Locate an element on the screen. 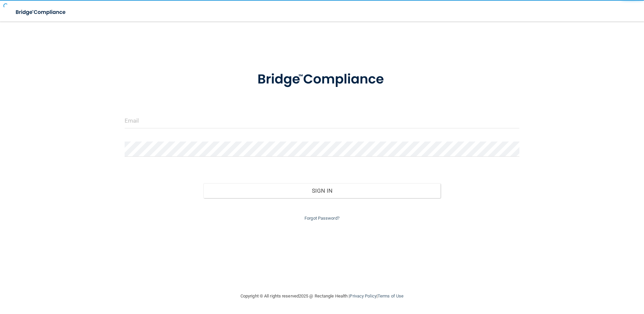  a: Privacy Policy is located at coordinates (363, 296).